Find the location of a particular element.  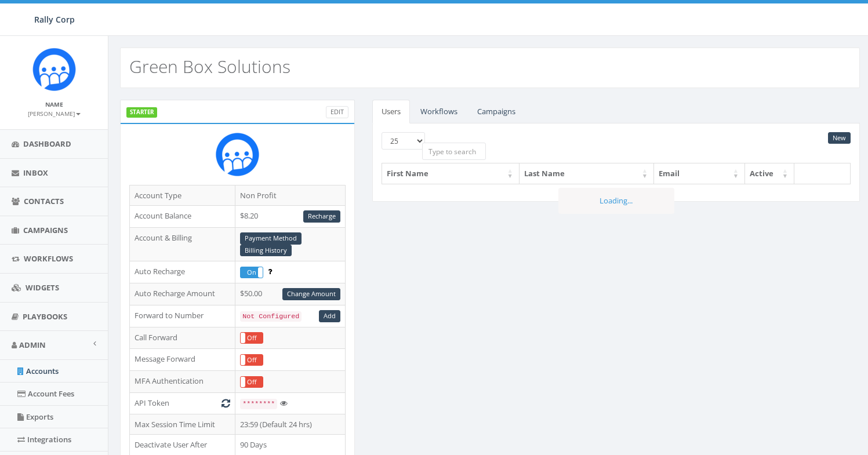

i: Generate New Token is located at coordinates (226, 403).